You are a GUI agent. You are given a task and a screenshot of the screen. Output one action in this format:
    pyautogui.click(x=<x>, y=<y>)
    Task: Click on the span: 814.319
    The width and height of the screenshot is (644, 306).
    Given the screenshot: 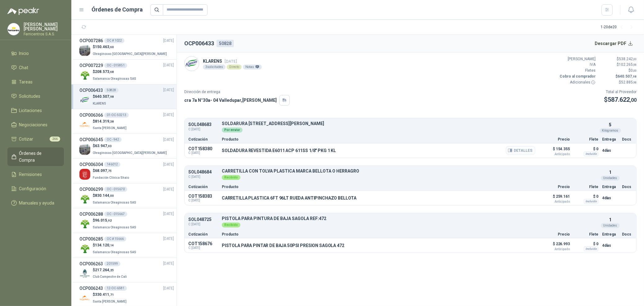 What is the action you would take?
    pyautogui.click(x=104, y=121)
    